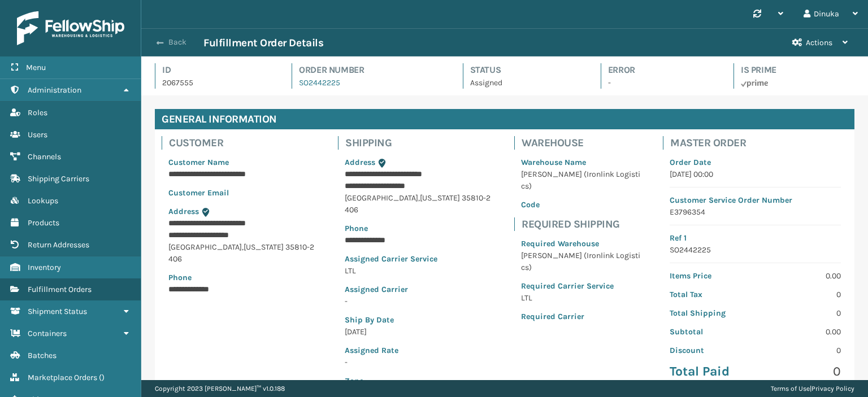 The height and width of the screenshot is (397, 868). I want to click on p: Assigned, so click(525, 82).